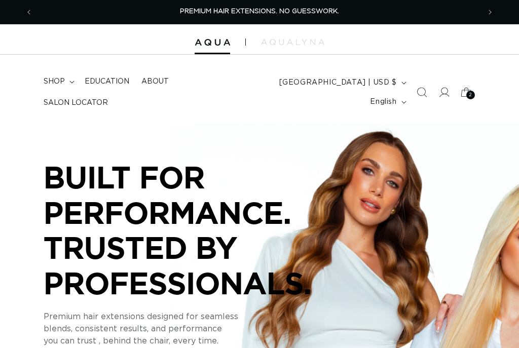 Image resolution: width=519 pixels, height=348 pixels. I want to click on span: About, so click(155, 82).